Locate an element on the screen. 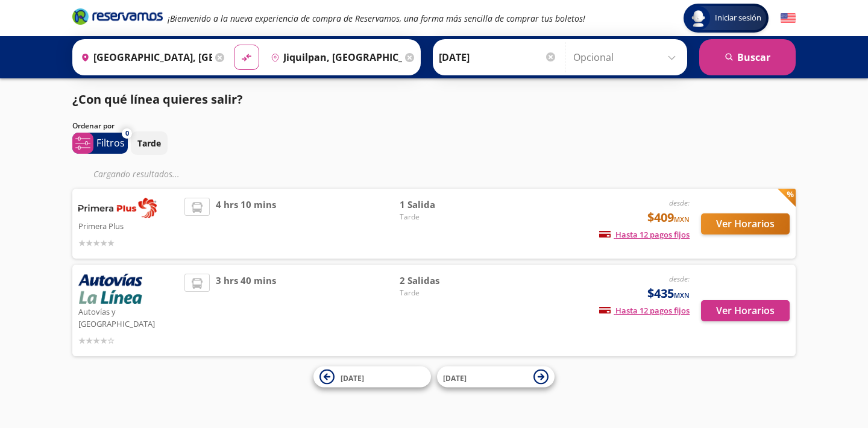 The width and height of the screenshot is (868, 428). span: $435 is located at coordinates (668, 293).